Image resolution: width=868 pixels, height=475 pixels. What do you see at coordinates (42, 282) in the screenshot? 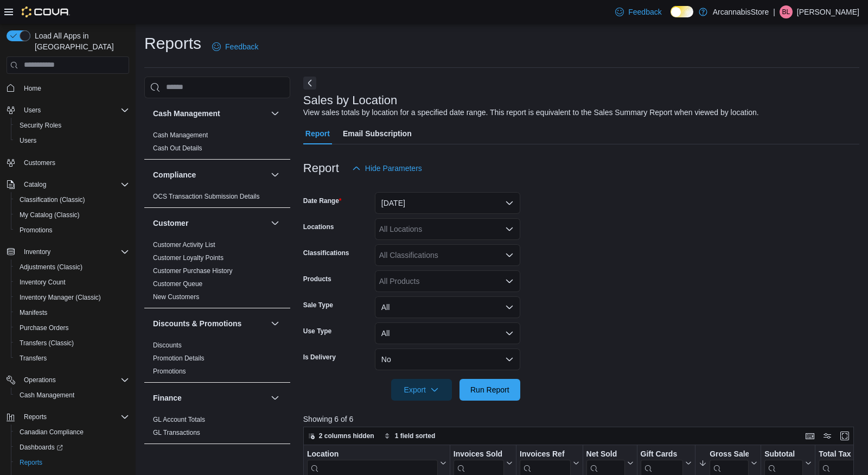
I see `a: Inventory Count` at bounding box center [42, 282].